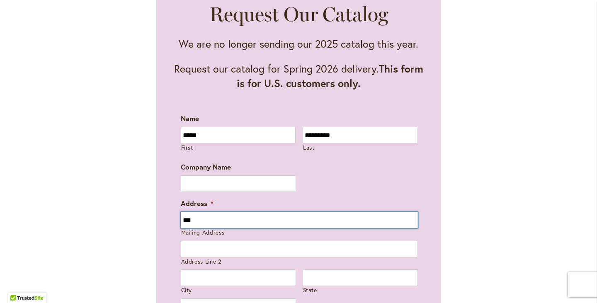 This screenshot has height=303, width=597. What do you see at coordinates (299, 233) in the screenshot?
I see `label: Mailing Address` at bounding box center [299, 233].